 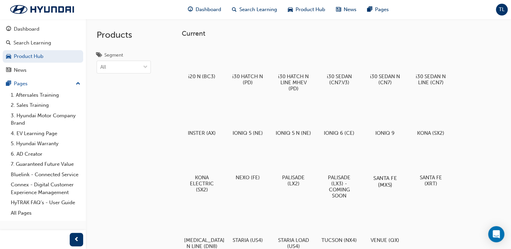 I want to click on a: 5. Hyundai Warranty, so click(x=45, y=143).